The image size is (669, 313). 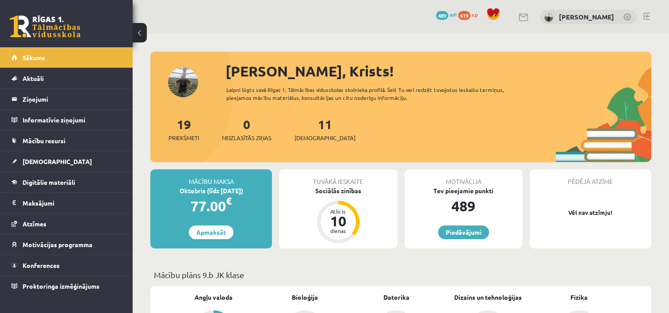 What do you see at coordinates (66, 203) in the screenshot?
I see `a: Maksājumi` at bounding box center [66, 203].